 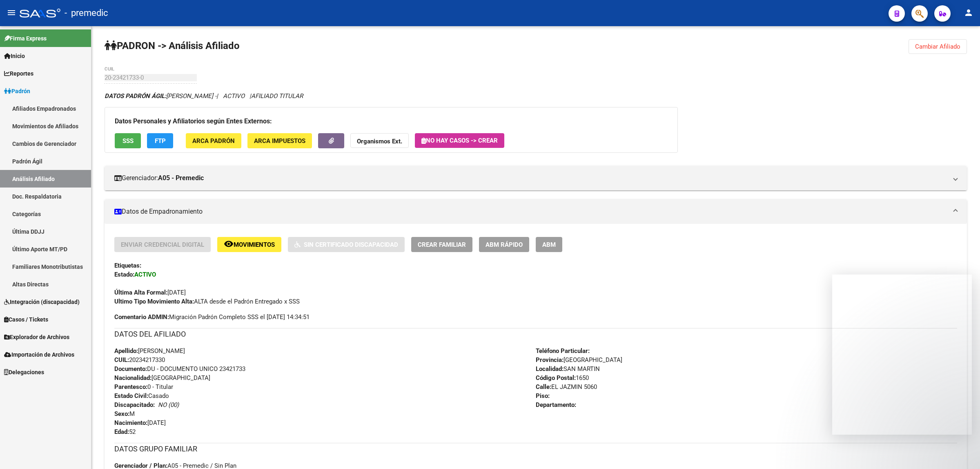 I want to click on strong: Parentesco:, so click(x=131, y=387).